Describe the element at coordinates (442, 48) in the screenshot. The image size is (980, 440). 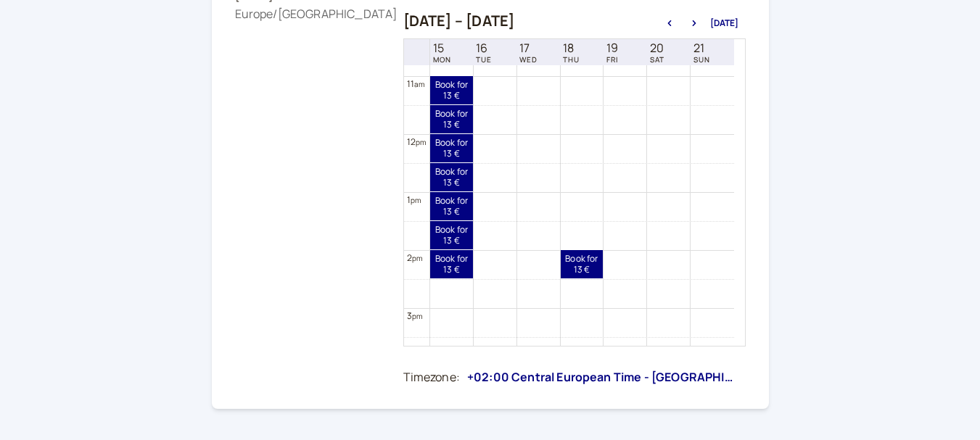
I see `span: 15` at that location.